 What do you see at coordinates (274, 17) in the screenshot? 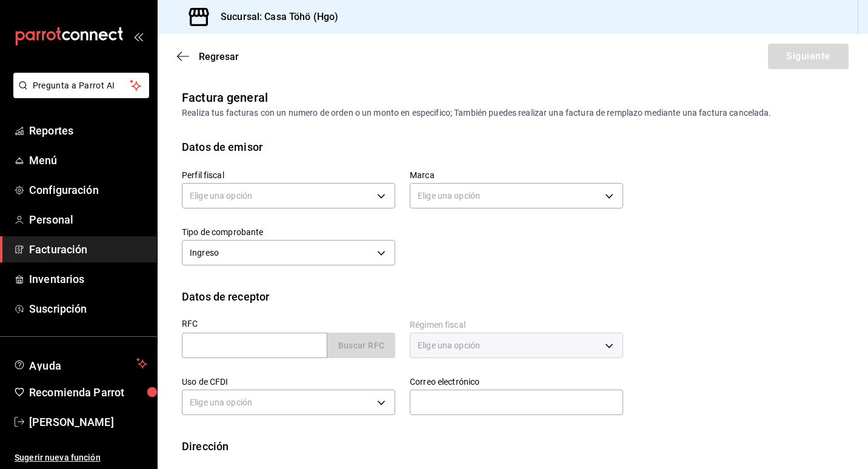
I see `h3: Sucursal: Casa Töhö (Hgo)` at bounding box center [274, 17].